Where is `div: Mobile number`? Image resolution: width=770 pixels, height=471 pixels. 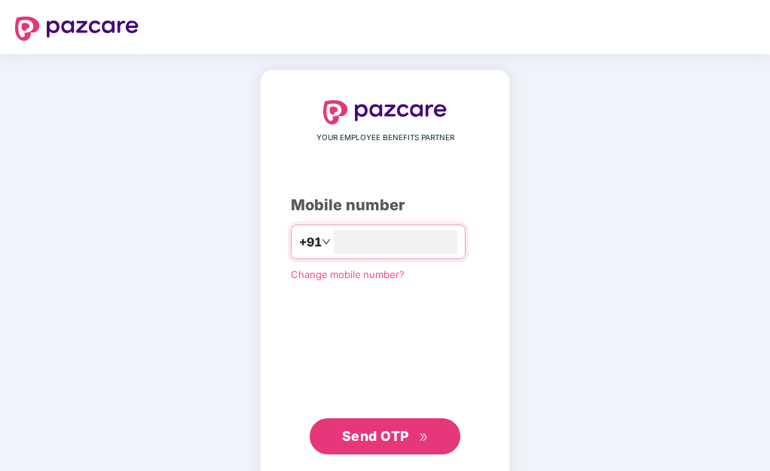 div: Mobile number is located at coordinates (385, 205).